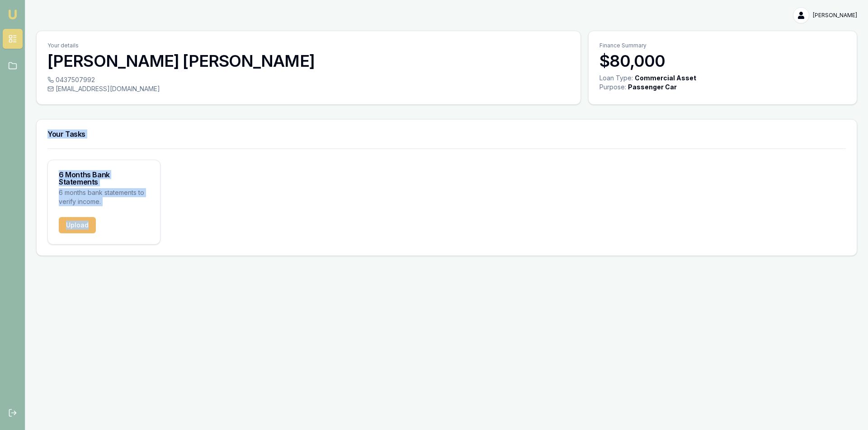 The height and width of the screenshot is (430, 868). Describe the element at coordinates (616, 78) in the screenshot. I see `div: Loan Type:` at that location.